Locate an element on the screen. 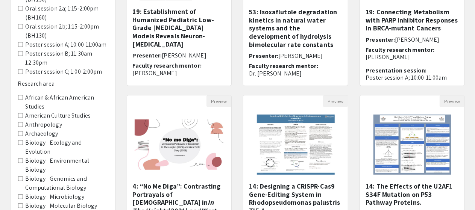 The height and width of the screenshot is (210, 475). img: <p>4: “No Me Diga”: Contrasting Portrayals of Spanish in <em>In The Heights </em>(2021)<em> </em>... is located at coordinates (179, 145).